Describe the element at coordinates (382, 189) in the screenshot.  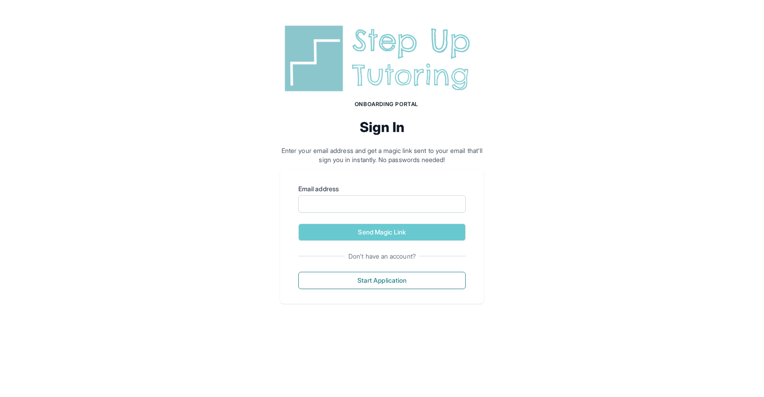
I see `label: Email address` at that location.